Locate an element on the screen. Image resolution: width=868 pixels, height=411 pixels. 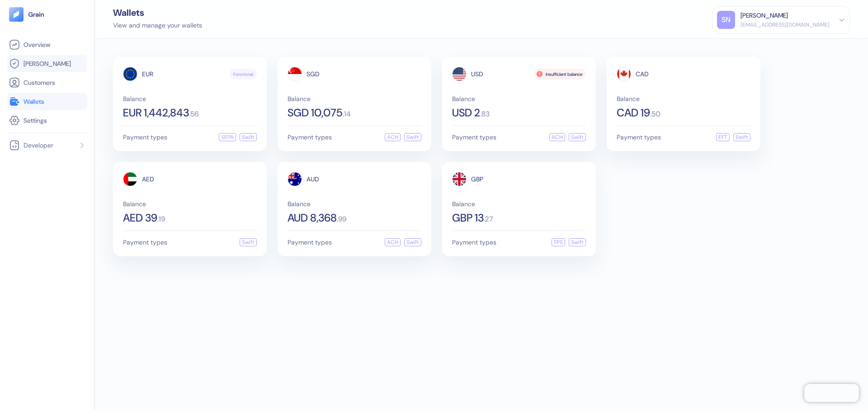
a: Wallets is located at coordinates (47, 101).